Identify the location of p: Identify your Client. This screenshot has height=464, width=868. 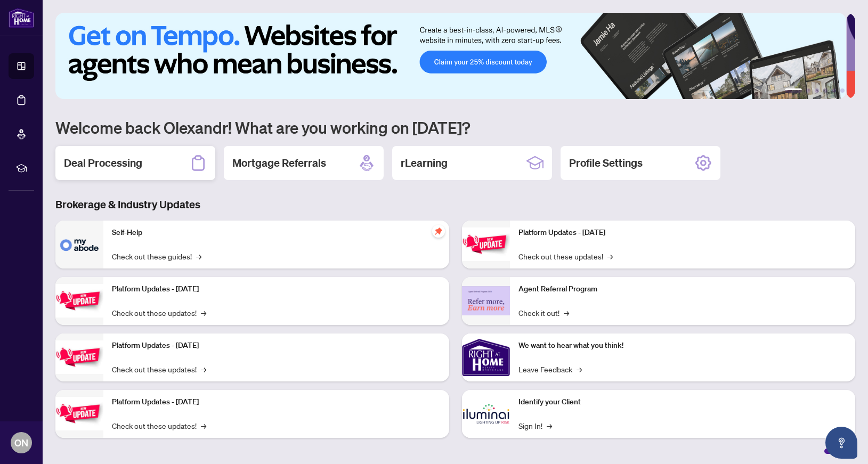
(682, 403).